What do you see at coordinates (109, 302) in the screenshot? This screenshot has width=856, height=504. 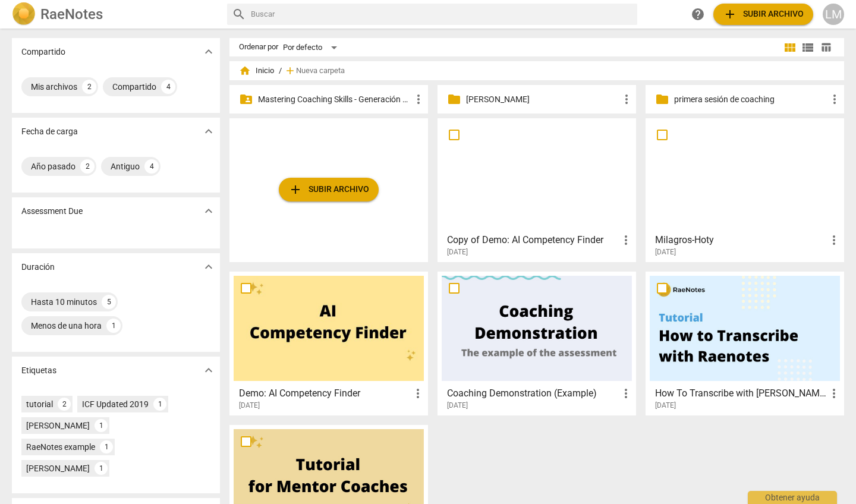 I see `div: 5` at bounding box center [109, 302].